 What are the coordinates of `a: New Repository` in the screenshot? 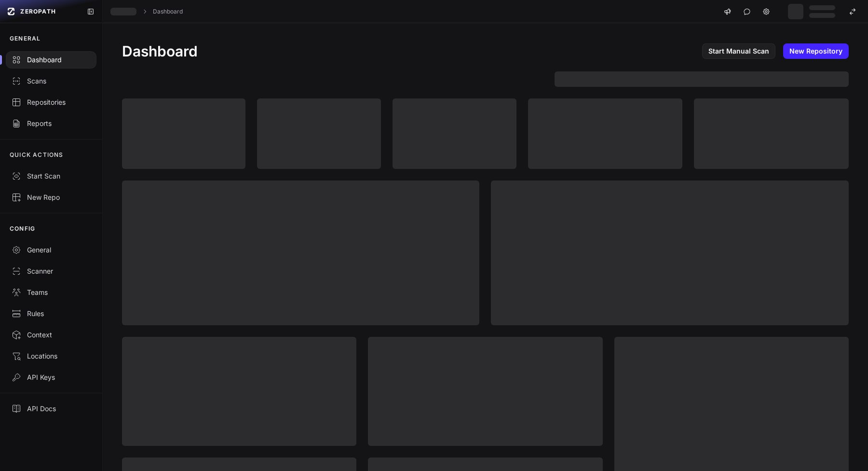 It's located at (816, 51).